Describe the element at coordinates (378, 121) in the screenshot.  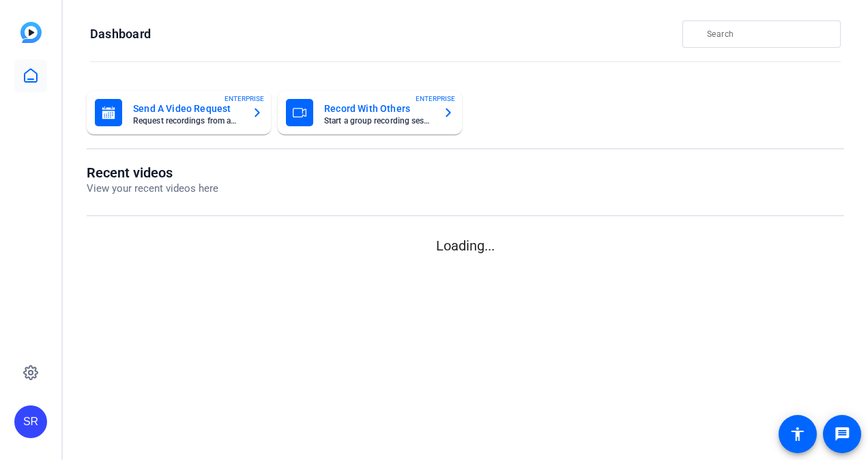
I see `mat-card-subtitle: Start a group recording session` at that location.